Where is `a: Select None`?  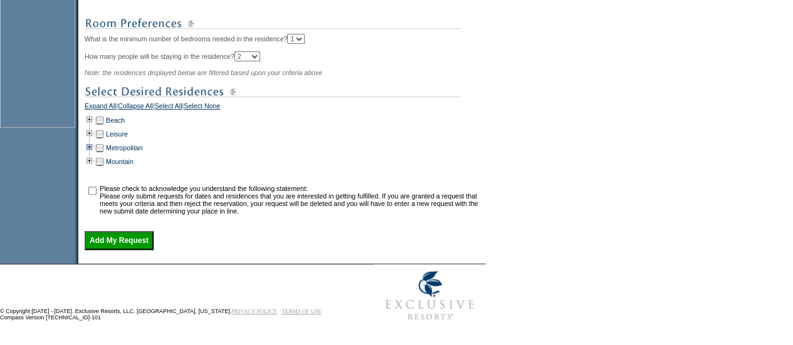 a: Select None is located at coordinates (202, 108).